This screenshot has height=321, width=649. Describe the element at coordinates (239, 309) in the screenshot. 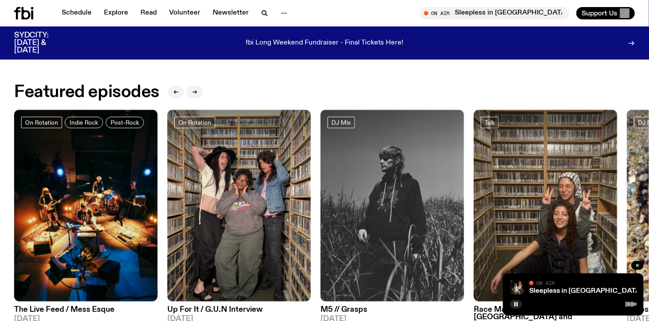

I see `h3: Up For It / G.U.N Interview` at that location.